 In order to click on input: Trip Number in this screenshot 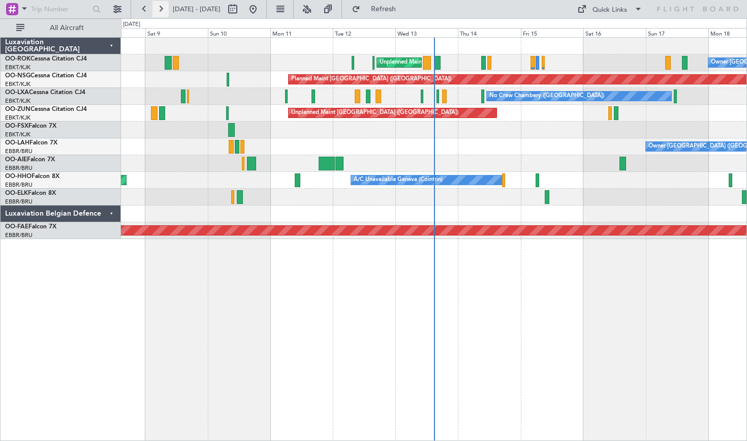, I will do `click(60, 9)`.